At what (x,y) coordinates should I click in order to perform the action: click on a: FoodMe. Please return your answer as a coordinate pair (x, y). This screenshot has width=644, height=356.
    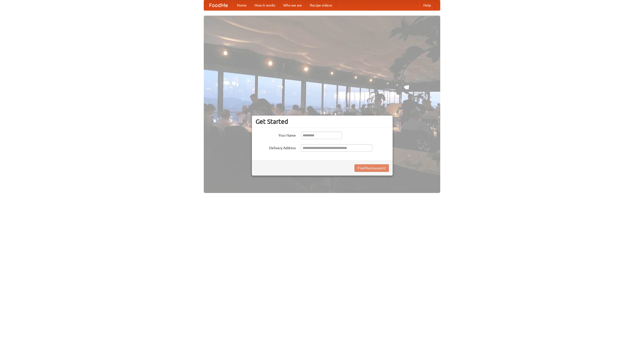
    Looking at the image, I should click on (218, 5).